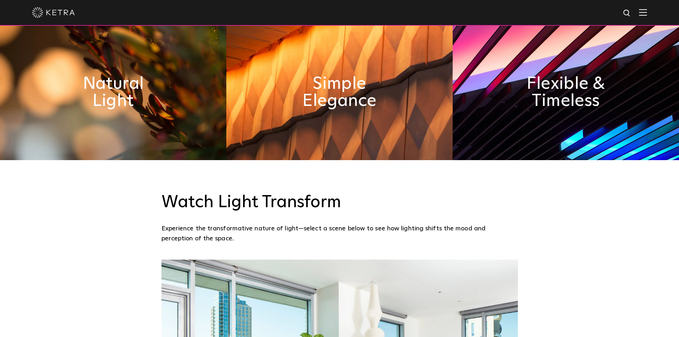 The image size is (679, 337). What do you see at coordinates (340, 202) in the screenshot?
I see `h3: Watch Light Transform` at bounding box center [340, 202].